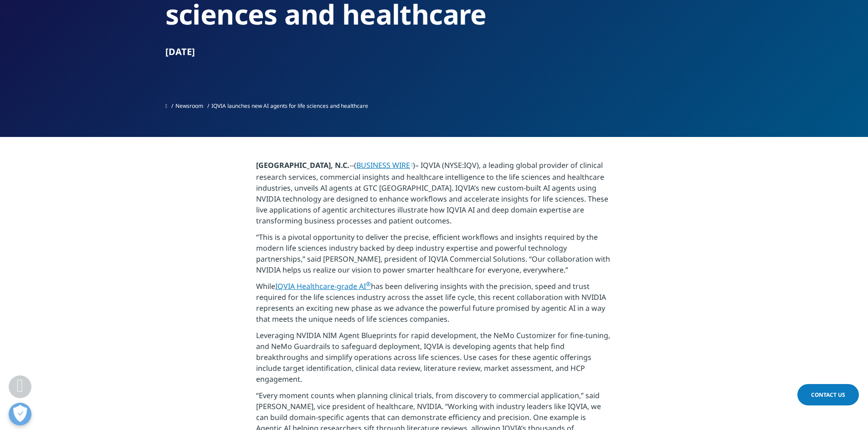 The image size is (868, 430). Describe the element at coordinates (828, 395) in the screenshot. I see `span: Contact Us` at that location.